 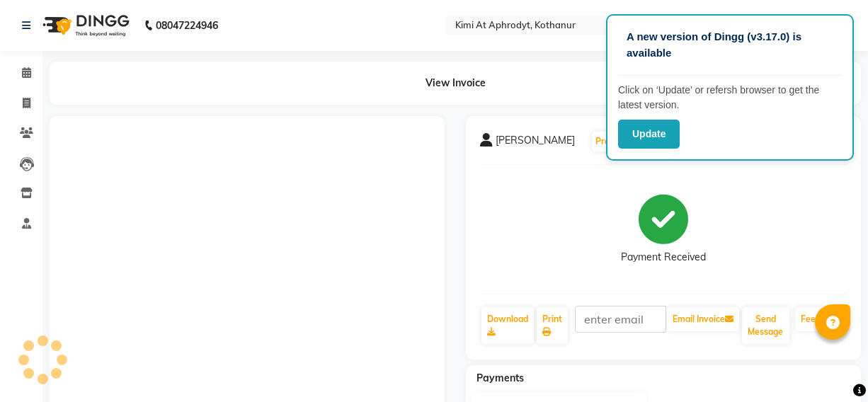 I want to click on div: View Invoice, so click(x=456, y=82).